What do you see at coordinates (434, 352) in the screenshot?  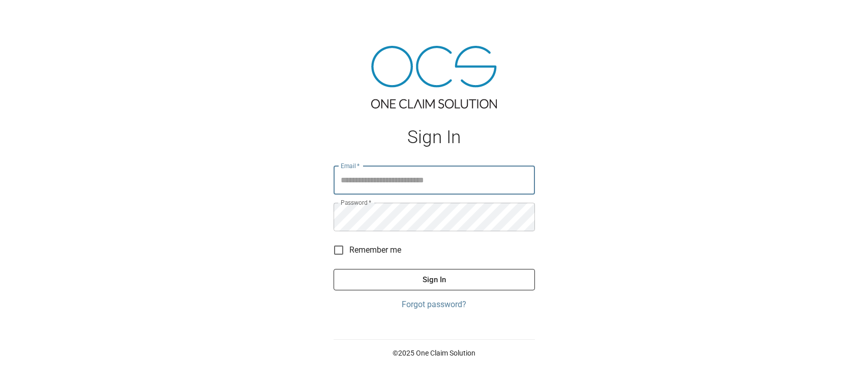 I see `p: © 2025 One Claim Solution` at bounding box center [434, 352].